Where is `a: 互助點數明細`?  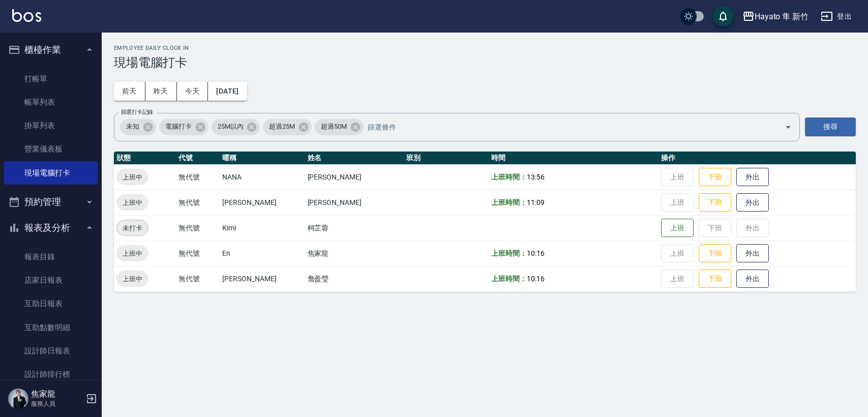 a: 互助點數明細 is located at coordinates (51, 327).